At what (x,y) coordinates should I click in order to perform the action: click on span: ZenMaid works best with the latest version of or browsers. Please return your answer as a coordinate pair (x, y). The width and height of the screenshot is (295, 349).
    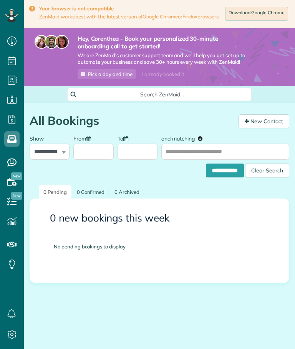
    Looking at the image, I should click on (129, 17).